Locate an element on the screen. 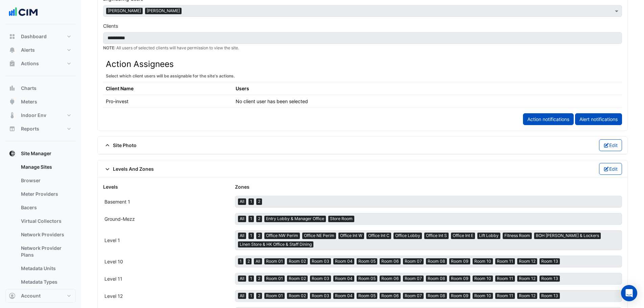 This screenshot has width=644, height=308. button: Account is located at coordinates (40, 296).